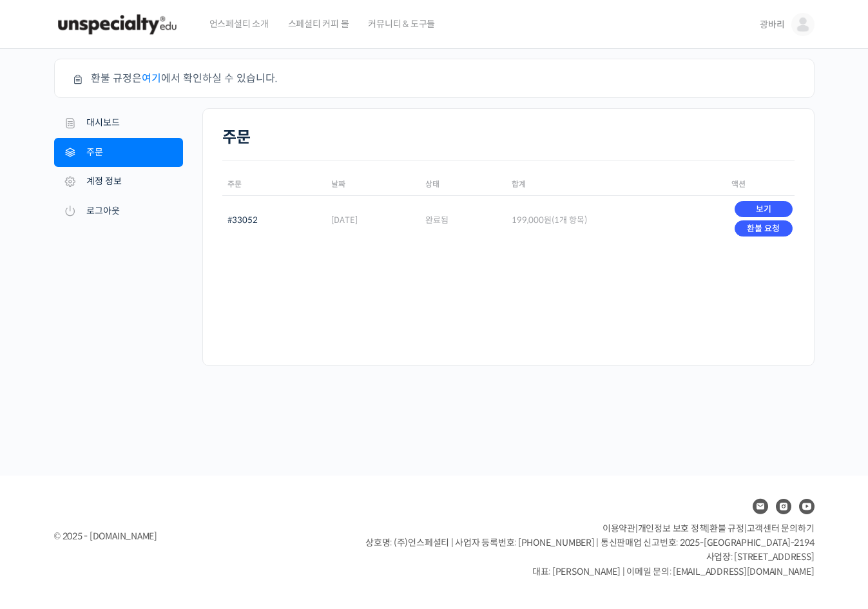  I want to click on span: 고객센터 문의하기, so click(780, 529).